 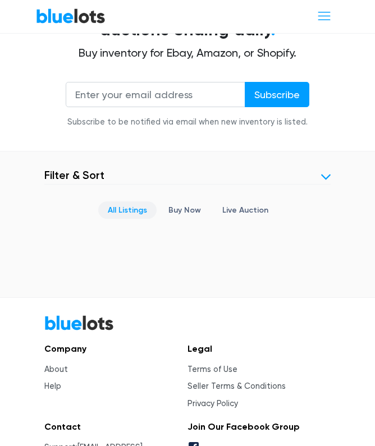 What do you see at coordinates (127, 210) in the screenshot?
I see `a: All Listings` at bounding box center [127, 210].